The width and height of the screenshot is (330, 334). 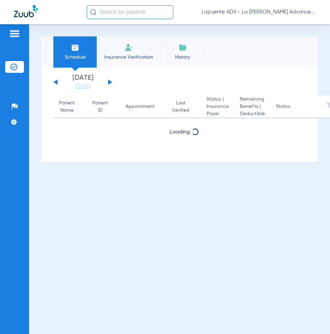 I want to click on th: Status, so click(x=293, y=107).